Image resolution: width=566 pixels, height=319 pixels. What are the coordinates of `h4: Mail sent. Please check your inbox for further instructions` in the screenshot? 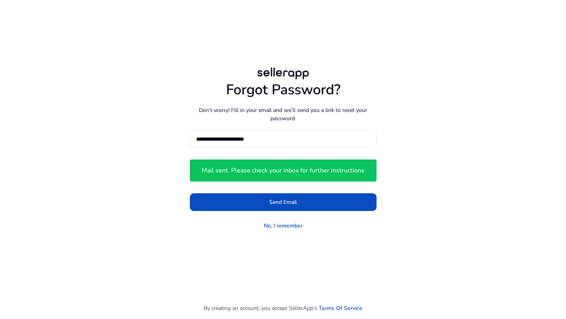 It's located at (283, 170).